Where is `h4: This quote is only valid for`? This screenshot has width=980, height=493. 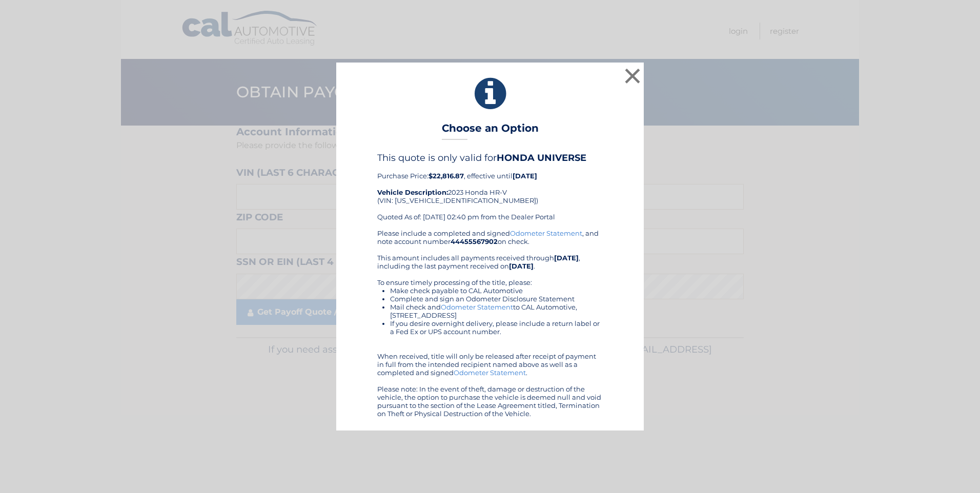 h4: This quote is only valid for is located at coordinates (490, 158).